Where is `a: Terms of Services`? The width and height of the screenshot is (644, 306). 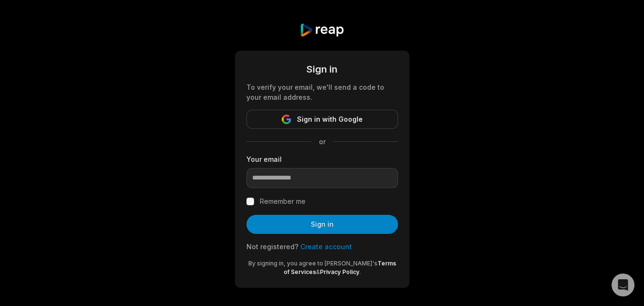
a: Terms of Services is located at coordinates (339, 267).